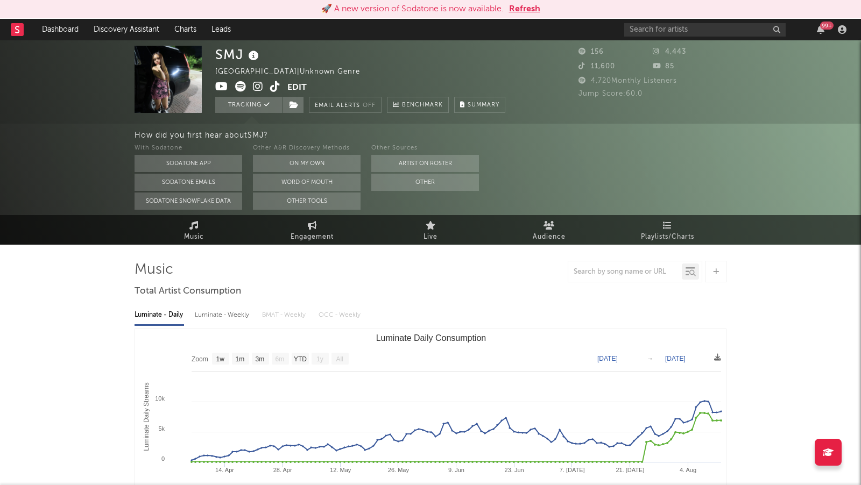 This screenshot has height=485, width=861. Describe the element at coordinates (146, 416) in the screenshot. I see `text: Luminate Daily Streams` at that location.